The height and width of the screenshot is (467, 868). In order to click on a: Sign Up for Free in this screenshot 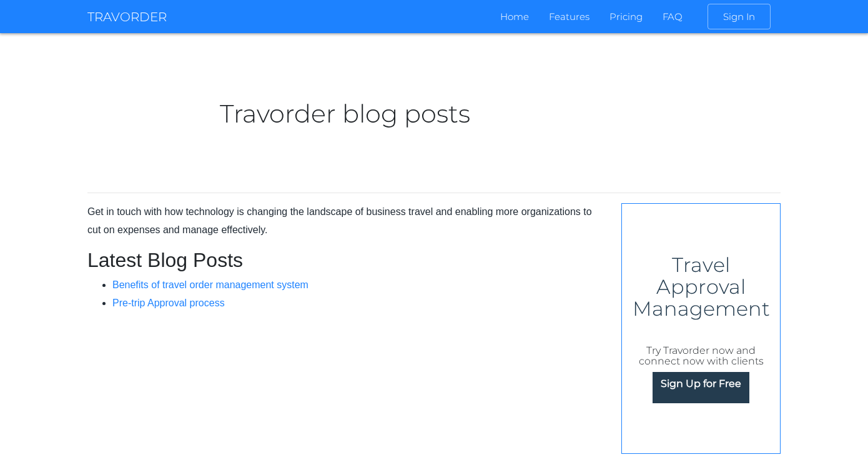, I will do `click(701, 387)`.